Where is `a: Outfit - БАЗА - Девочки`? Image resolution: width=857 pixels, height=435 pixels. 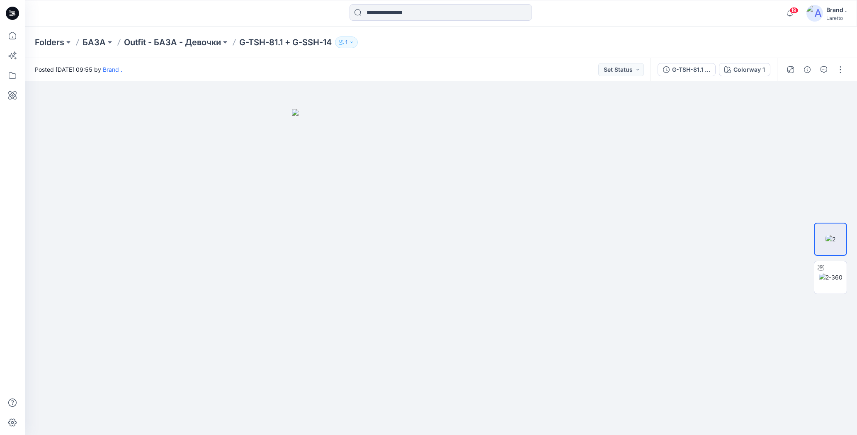 a: Outfit - БАЗА - Девочки is located at coordinates (172, 42).